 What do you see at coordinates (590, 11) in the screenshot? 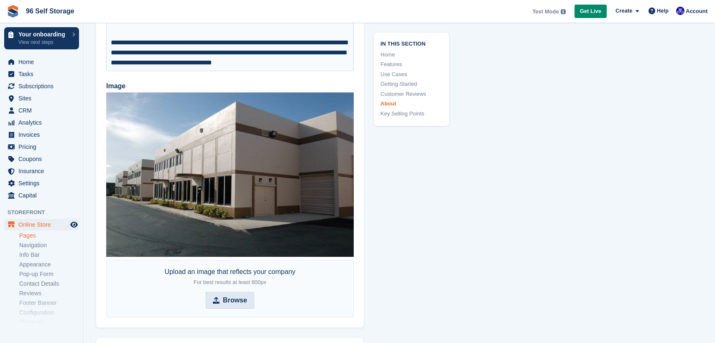
I see `span: Get Live` at bounding box center [590, 11].